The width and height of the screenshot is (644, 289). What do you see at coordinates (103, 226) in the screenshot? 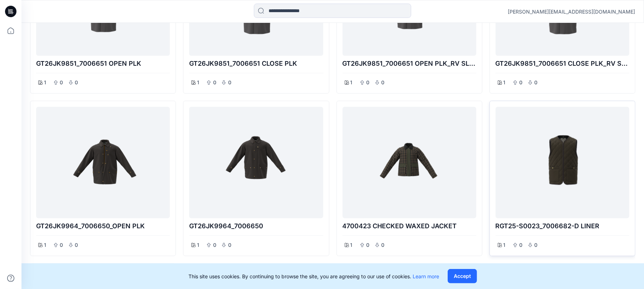
I see `p: GT26JK9964_7006650_OPEN PLK` at bounding box center [103, 226].